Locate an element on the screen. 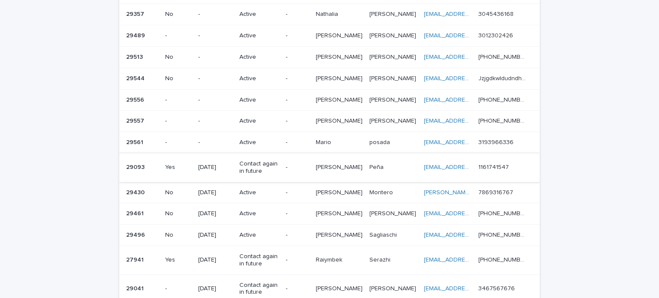  p: 7869316767 is located at coordinates (497, 192).